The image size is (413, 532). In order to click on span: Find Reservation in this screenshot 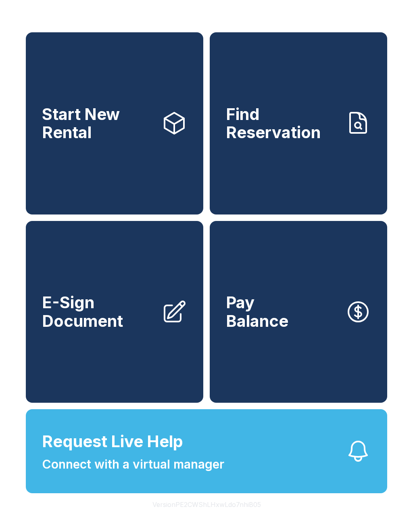, I will do `click(283, 124)`.